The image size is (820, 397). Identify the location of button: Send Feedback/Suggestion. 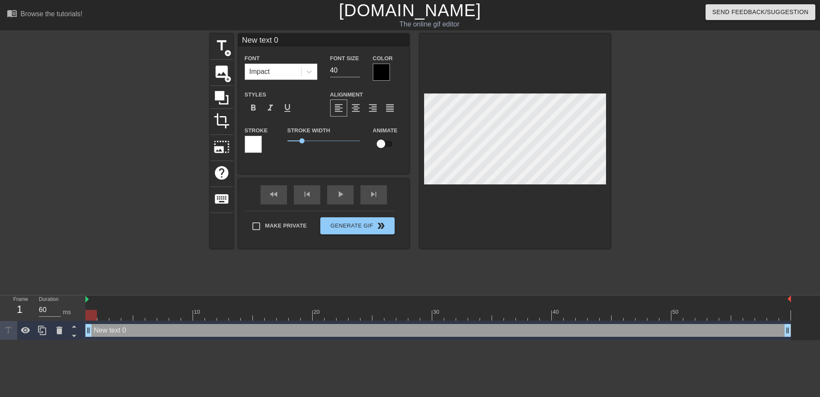
(760, 12).